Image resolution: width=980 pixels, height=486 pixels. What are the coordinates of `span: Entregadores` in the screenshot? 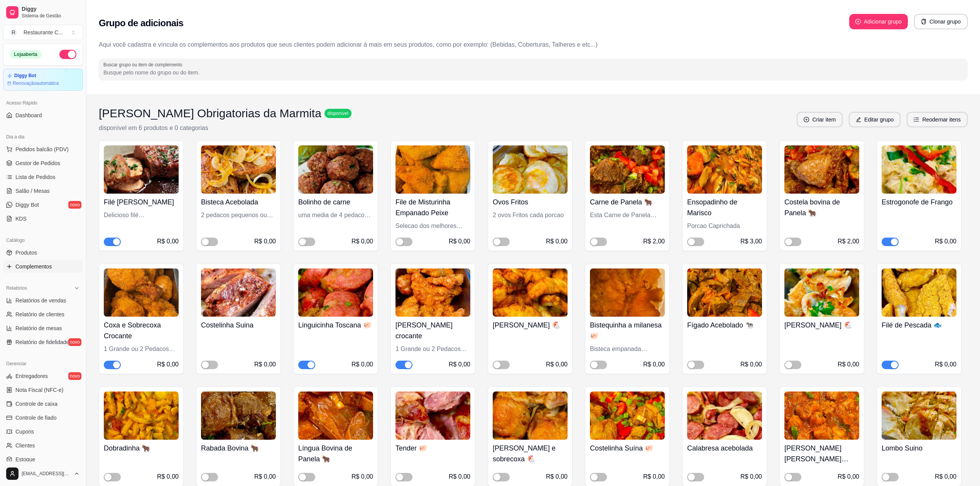 It's located at (31, 376).